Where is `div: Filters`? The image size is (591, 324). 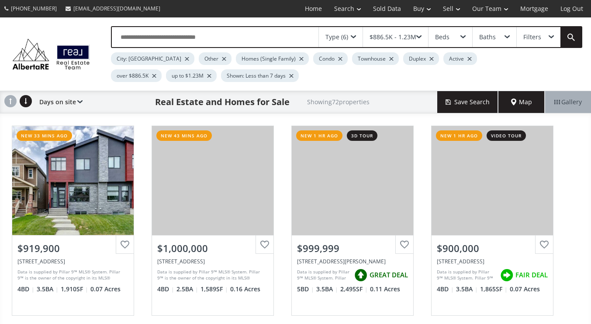 div: Filters is located at coordinates (532, 37).